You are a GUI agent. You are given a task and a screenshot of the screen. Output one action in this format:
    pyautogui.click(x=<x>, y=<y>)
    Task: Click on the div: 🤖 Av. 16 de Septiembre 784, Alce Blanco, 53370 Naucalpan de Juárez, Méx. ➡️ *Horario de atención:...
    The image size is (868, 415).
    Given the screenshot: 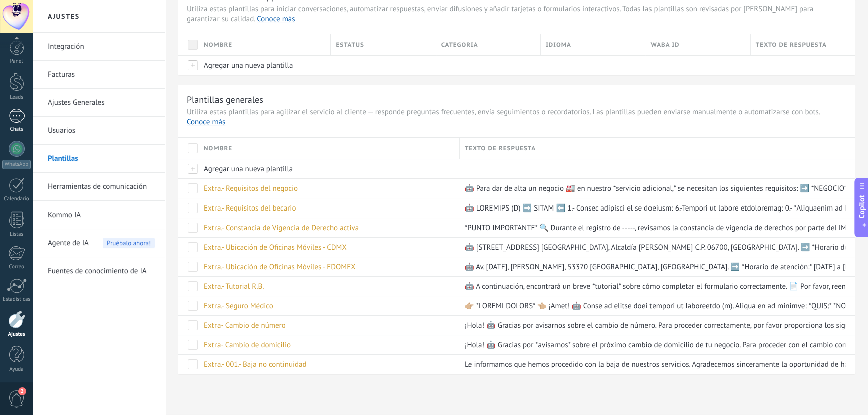 What is the action you would take?
    pyautogui.click(x=653, y=266)
    